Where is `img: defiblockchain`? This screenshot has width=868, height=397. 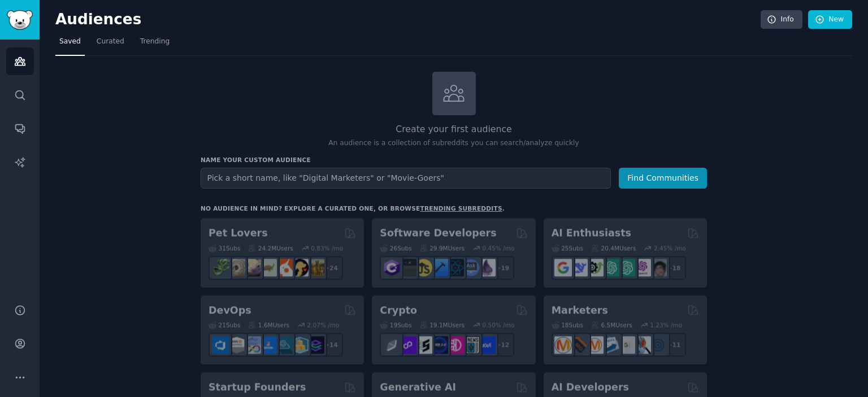 img: defiblockchain is located at coordinates (455, 345).